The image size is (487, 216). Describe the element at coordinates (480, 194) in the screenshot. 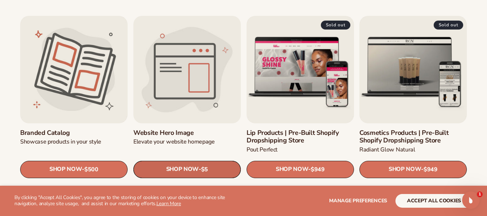

I see `span: 1` at that location.